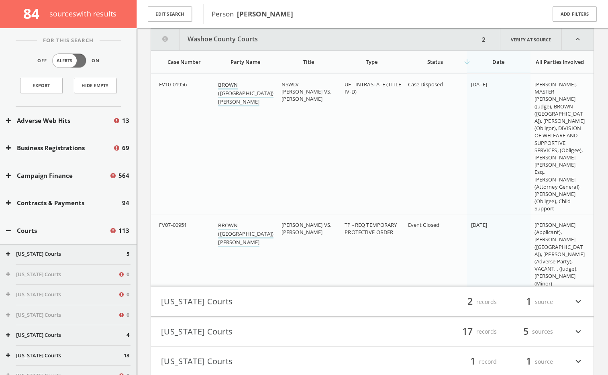  What do you see at coordinates (126, 148) in the screenshot?
I see `span: 69` at bounding box center [126, 148].